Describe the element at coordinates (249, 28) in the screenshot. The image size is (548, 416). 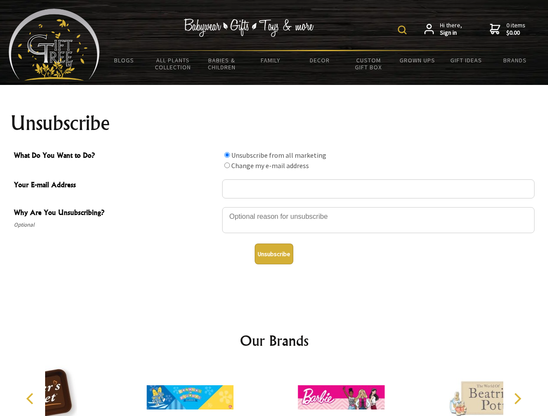
I see `img: Babywear - Gifts - Toys & more` at that location.